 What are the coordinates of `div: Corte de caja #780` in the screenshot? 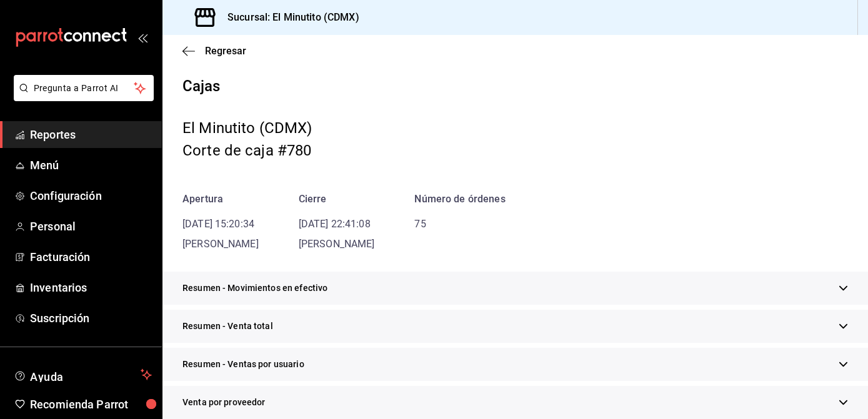 It's located at (515, 151).